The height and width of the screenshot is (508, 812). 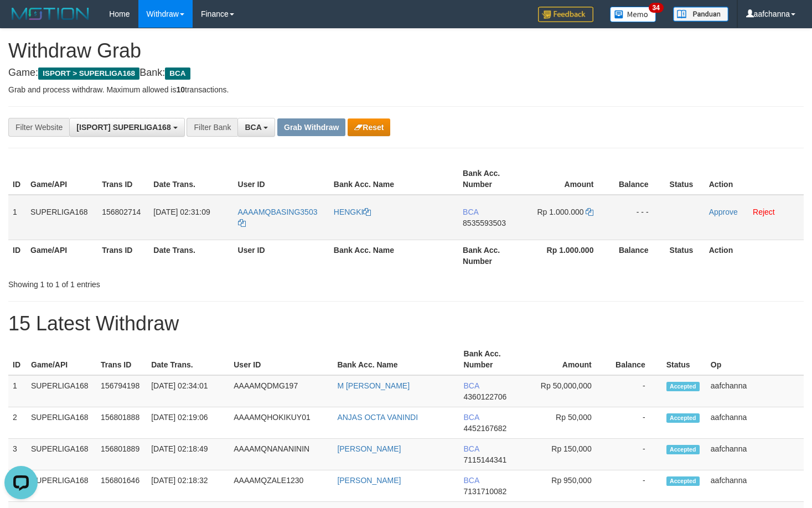 I want to click on td: Rp 950,000, so click(x=568, y=486).